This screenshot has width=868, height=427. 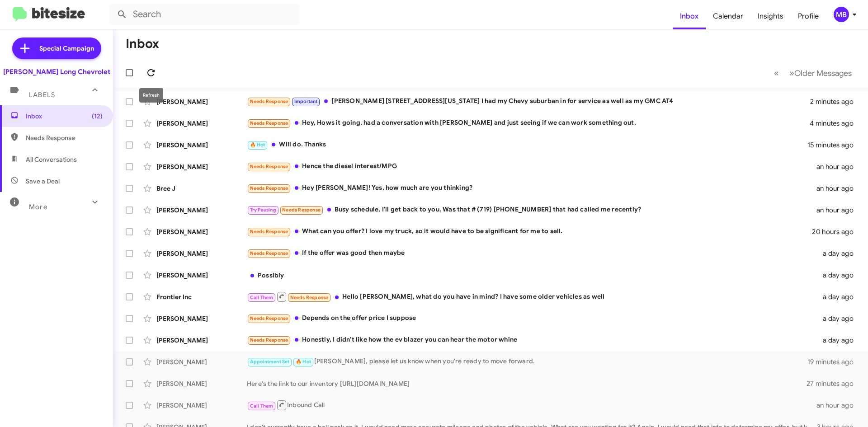 What do you see at coordinates (809, 16) in the screenshot?
I see `span: Profile` at bounding box center [809, 16].